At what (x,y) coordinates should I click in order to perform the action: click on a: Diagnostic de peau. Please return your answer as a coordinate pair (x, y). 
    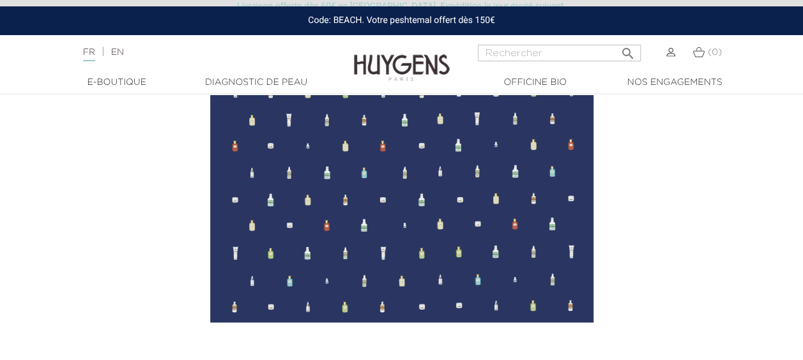
    Looking at the image, I should click on (256, 82).